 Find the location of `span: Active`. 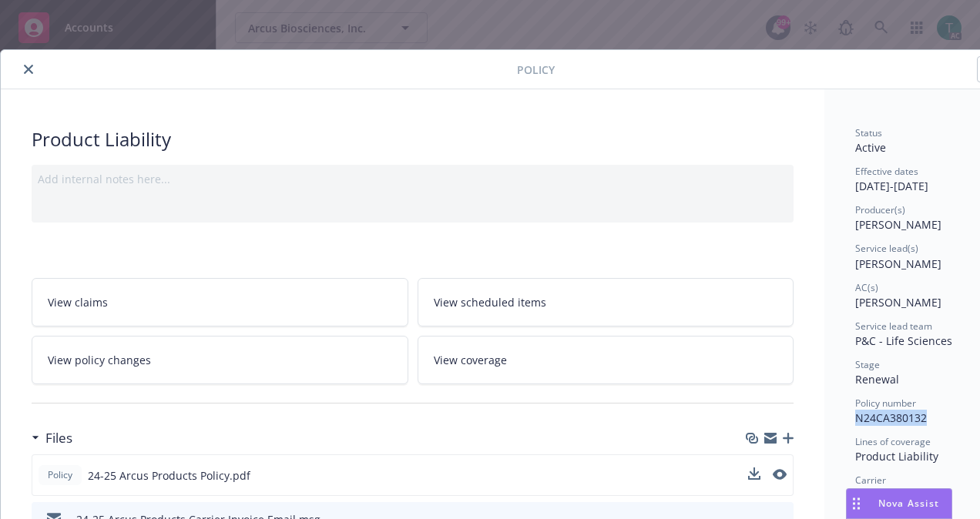

span: Active is located at coordinates (870, 147).